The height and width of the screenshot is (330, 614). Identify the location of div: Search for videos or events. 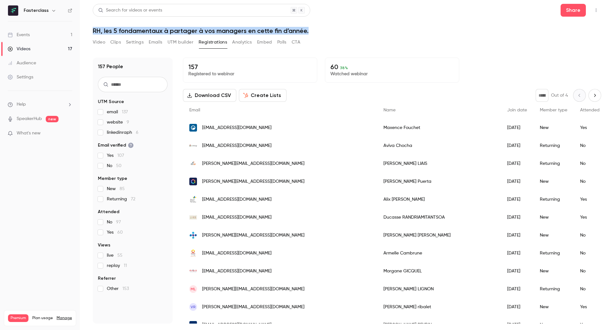
(130, 10).